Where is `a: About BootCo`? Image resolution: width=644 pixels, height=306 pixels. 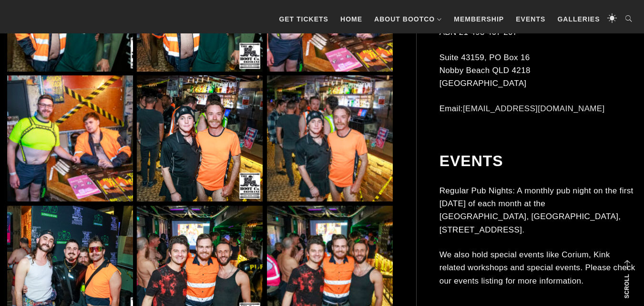
a: About BootCo is located at coordinates (408, 19).